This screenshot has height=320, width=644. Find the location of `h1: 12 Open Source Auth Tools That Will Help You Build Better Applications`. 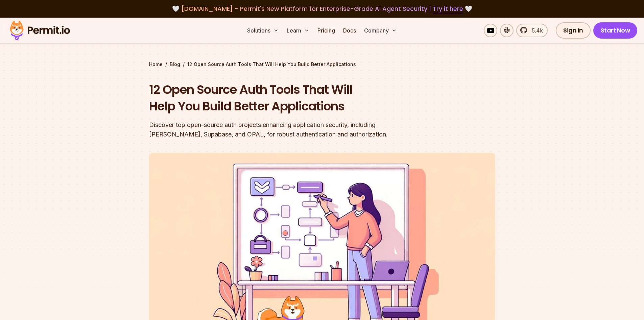

h1: 12 Open Source Auth Tools That Will Help You Build Better Applications is located at coordinates (279, 98).